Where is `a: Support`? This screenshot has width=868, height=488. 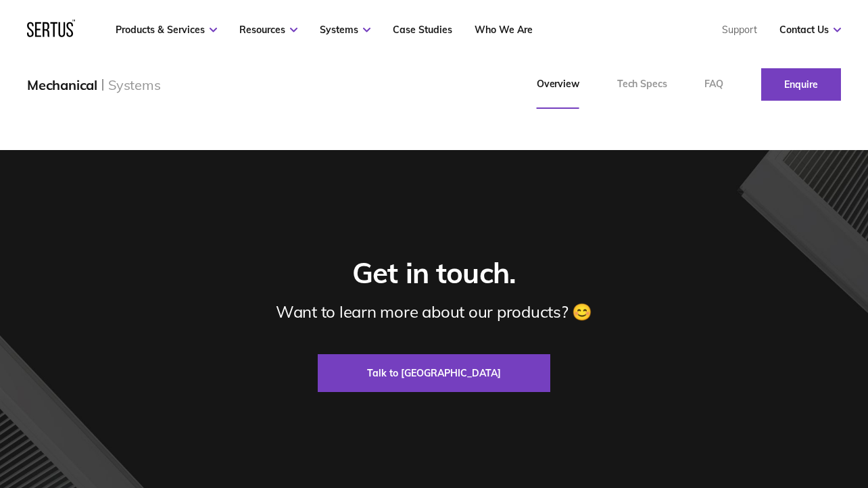
a: Support is located at coordinates (740, 30).